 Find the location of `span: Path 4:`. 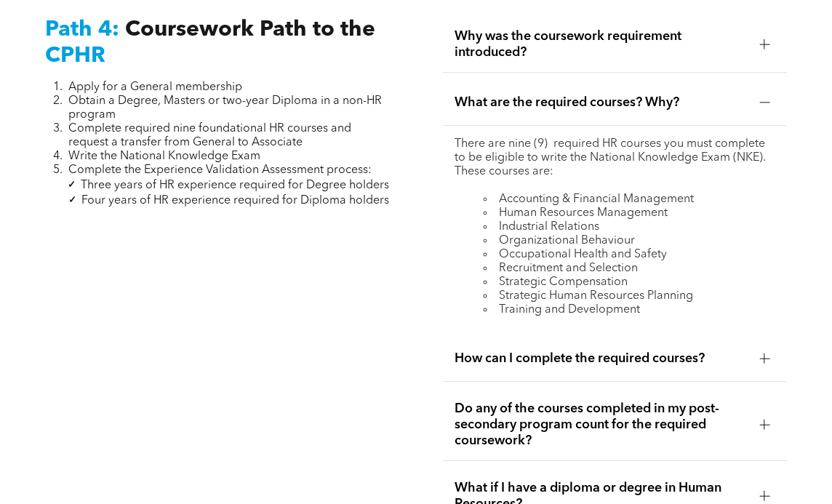

span: Path 4: is located at coordinates (82, 30).